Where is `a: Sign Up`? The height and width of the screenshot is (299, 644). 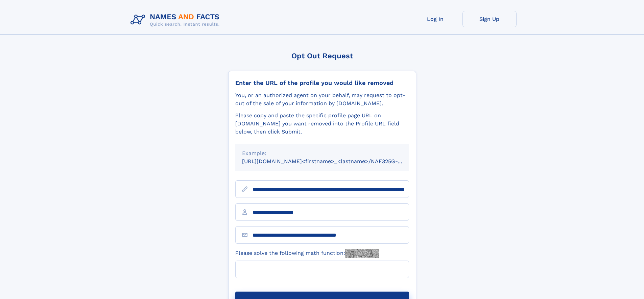 a: Sign Up is located at coordinates (489, 19).